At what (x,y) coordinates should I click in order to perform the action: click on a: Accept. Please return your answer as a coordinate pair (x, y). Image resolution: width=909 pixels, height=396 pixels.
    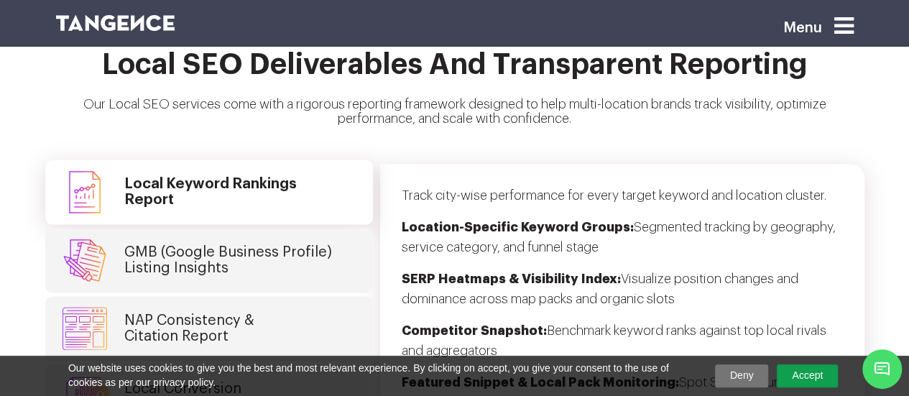
    Looking at the image, I should click on (807, 376).